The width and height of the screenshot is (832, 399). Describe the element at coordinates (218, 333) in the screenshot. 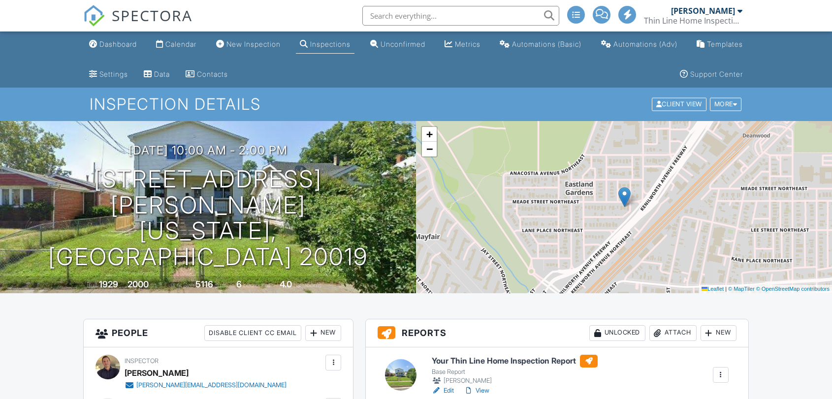

I see `h3: People` at that location.